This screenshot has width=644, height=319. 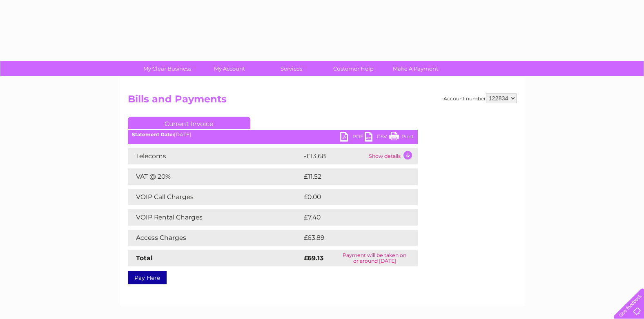 What do you see at coordinates (215, 218) in the screenshot?
I see `td: VOIP Rental Charges` at bounding box center [215, 218].